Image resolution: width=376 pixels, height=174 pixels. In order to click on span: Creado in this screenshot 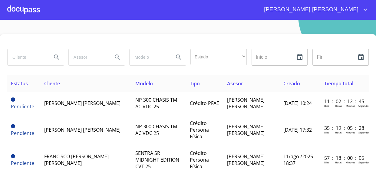, I will do `click(292, 84)`.